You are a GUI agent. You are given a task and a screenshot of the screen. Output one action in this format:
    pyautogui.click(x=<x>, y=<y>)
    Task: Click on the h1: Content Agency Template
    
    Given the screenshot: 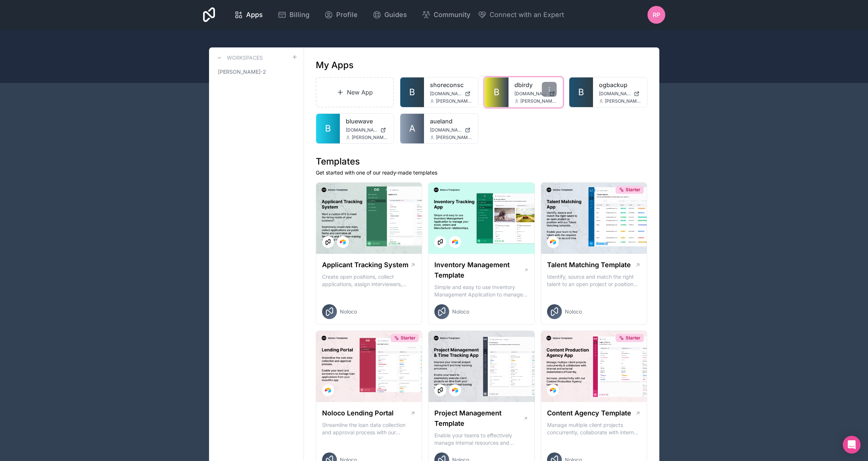 What is the action you would take?
    pyautogui.click(x=589, y=413)
    